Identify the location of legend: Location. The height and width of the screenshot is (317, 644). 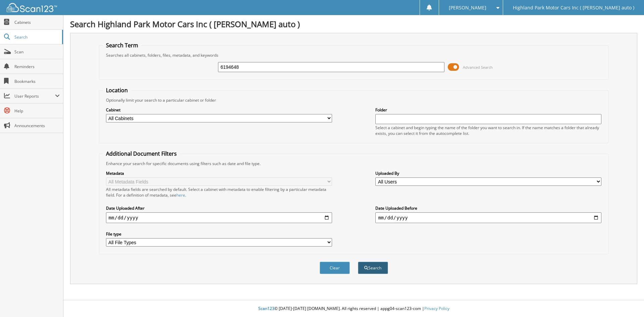
(117, 90).